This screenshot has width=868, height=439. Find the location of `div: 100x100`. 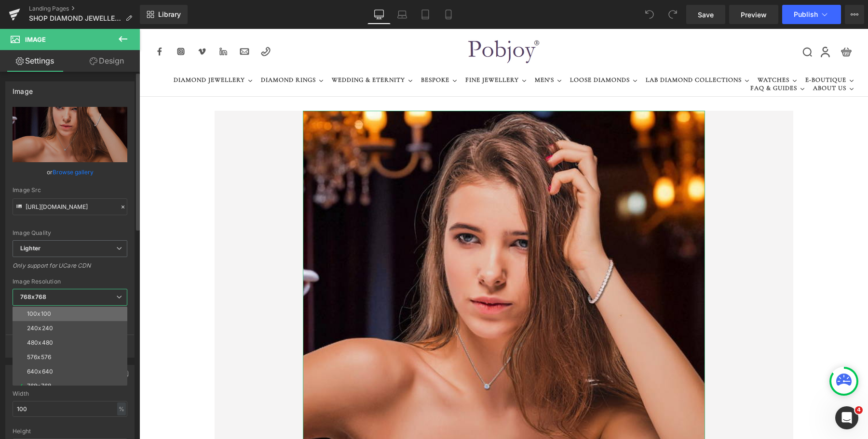

div: 100x100 is located at coordinates (39, 314).